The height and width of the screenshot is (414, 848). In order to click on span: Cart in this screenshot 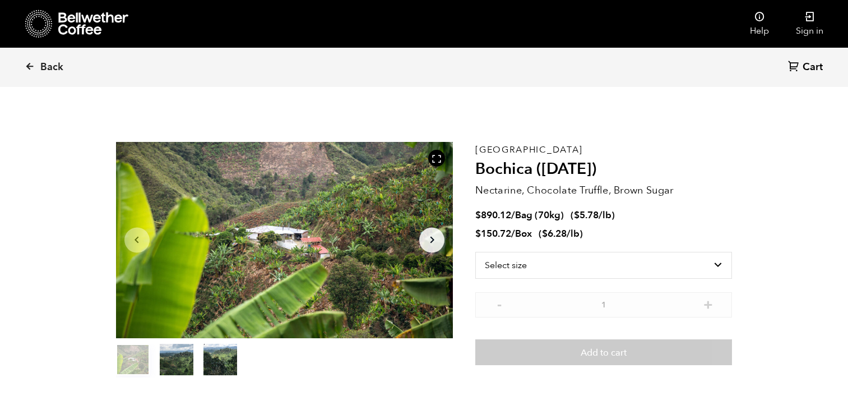, I will do `click(813, 67)`.